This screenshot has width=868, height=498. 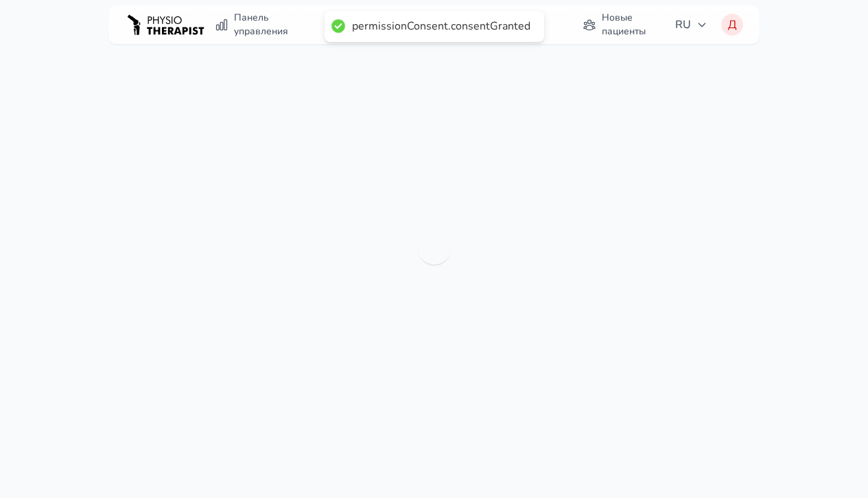 I want to click on a: Новые пациенты, so click(x=620, y=25).